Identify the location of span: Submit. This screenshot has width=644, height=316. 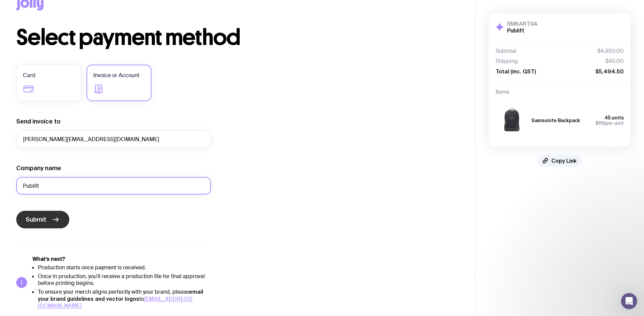
(36, 219).